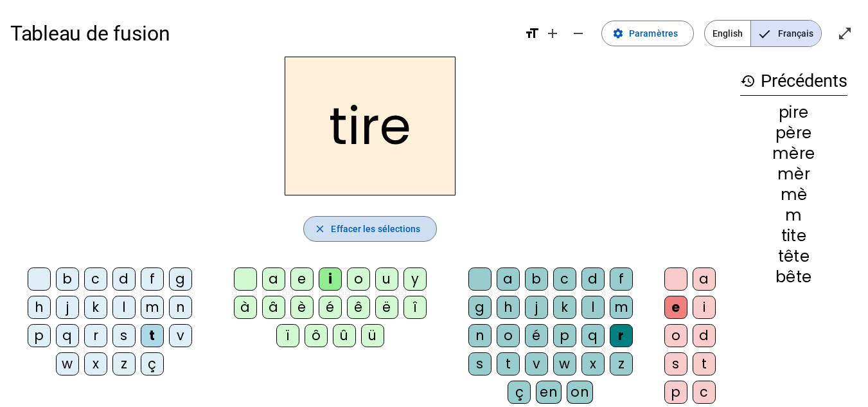 The width and height of the screenshot is (868, 407). What do you see at coordinates (370, 126) in the screenshot?
I see `h2: tire` at bounding box center [370, 126].